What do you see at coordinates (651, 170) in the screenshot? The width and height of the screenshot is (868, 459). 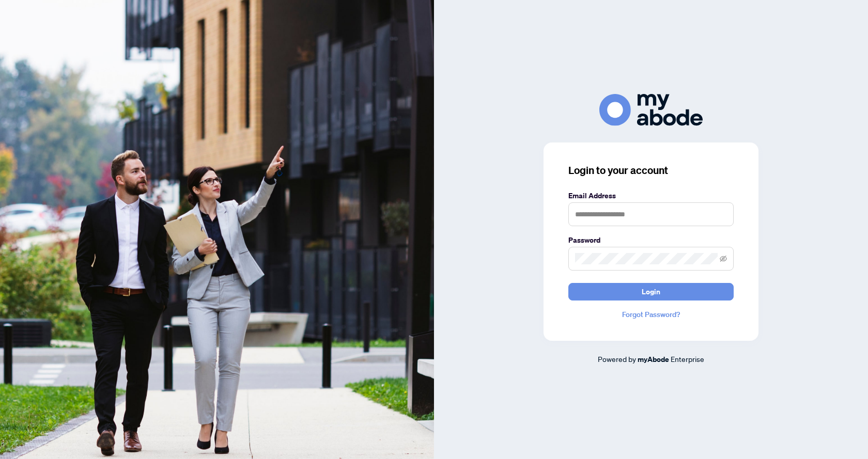 I see `h3: Login to your account` at bounding box center [651, 170].